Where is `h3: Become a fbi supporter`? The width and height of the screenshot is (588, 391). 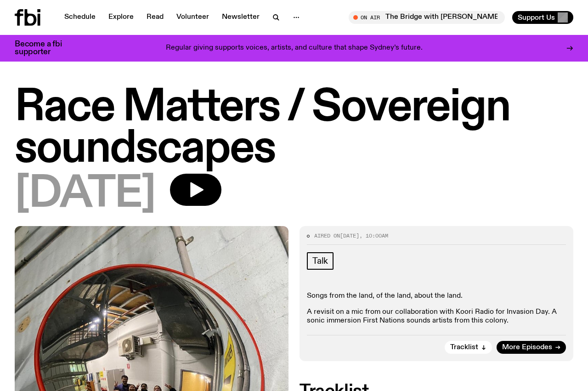
h3: Become a fbi supporter is located at coordinates (44, 48).